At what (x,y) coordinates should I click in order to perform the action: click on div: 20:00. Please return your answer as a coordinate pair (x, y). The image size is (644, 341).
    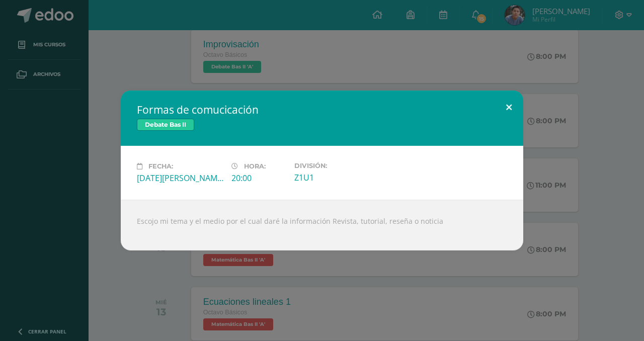
    Looking at the image, I should click on (259, 179).